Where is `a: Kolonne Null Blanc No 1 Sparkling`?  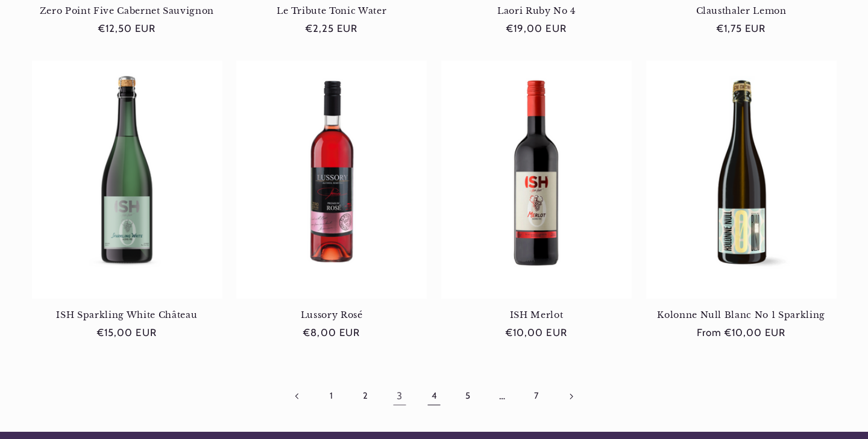
a: Kolonne Null Blanc No 1 Sparkling is located at coordinates (742, 315).